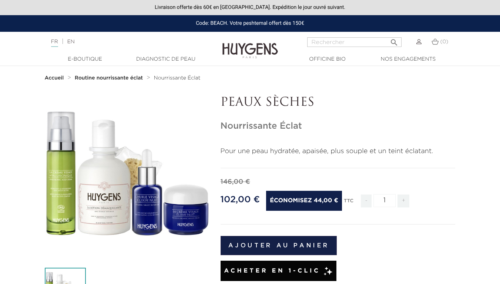 Image resolution: width=500 pixels, height=284 pixels. I want to click on input: Rechercher, so click(354, 42).